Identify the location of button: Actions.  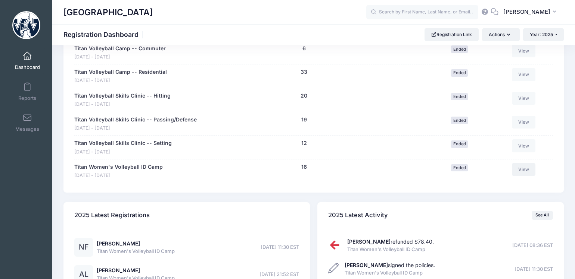
(500, 35).